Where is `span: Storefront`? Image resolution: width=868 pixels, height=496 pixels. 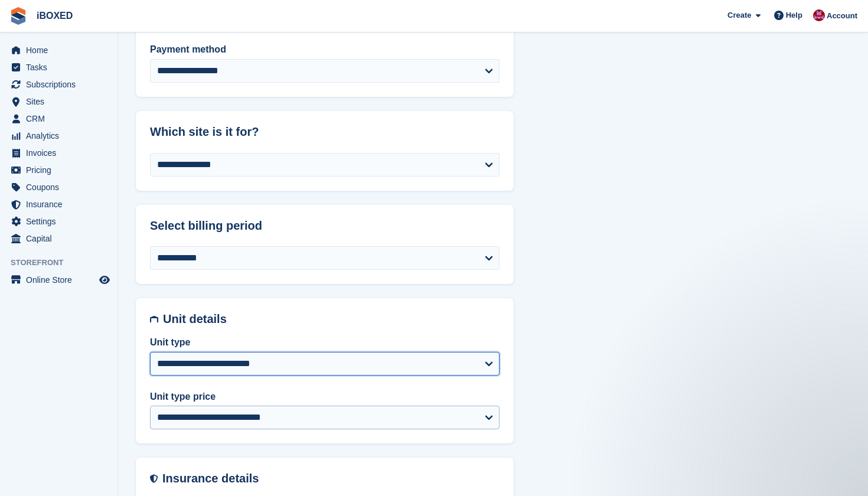
span: Storefront is located at coordinates (63, 263).